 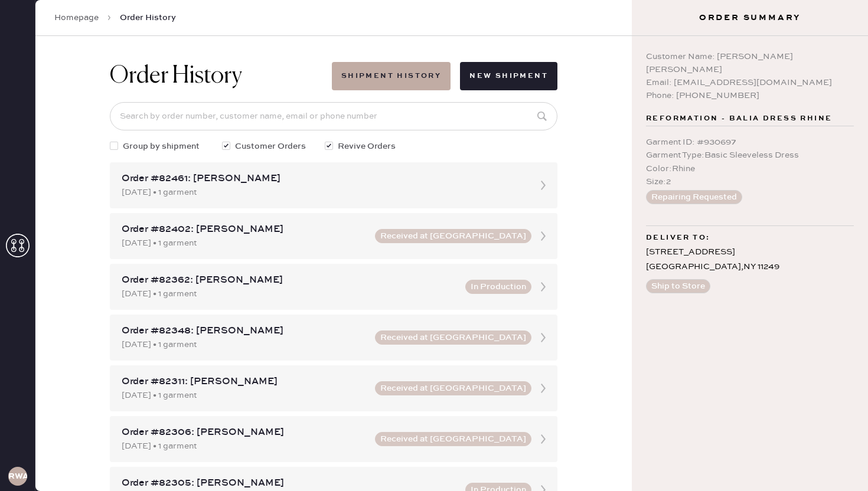 What do you see at coordinates (750, 17) in the screenshot?
I see `h3: Order Summary` at bounding box center [750, 17].